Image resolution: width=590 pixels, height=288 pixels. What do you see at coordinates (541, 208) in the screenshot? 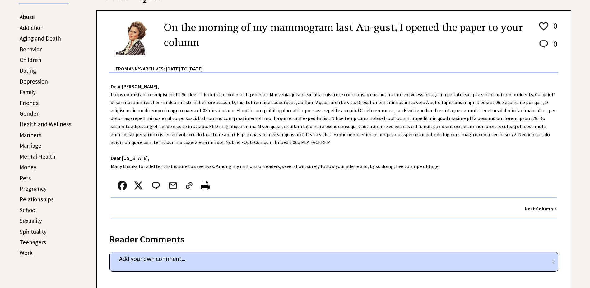
I see `a: Next Column →` at bounding box center [541, 208].